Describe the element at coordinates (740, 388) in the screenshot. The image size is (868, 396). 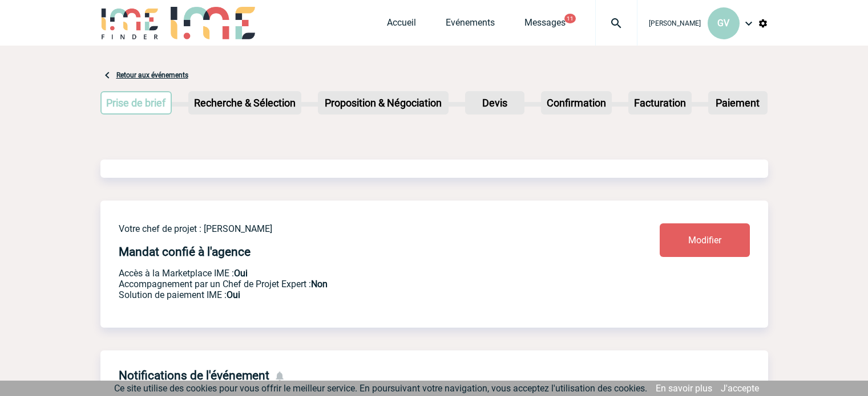
I see `a: J'accepte` at that location.